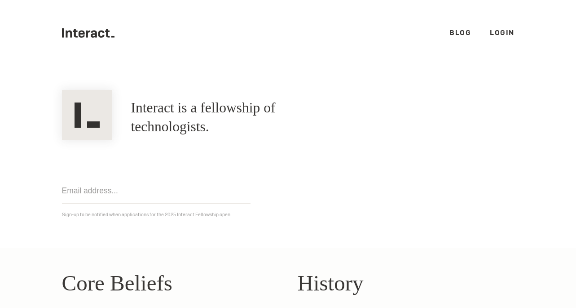  Describe the element at coordinates (170, 283) in the screenshot. I see `h2: Core Beliefs` at that location.